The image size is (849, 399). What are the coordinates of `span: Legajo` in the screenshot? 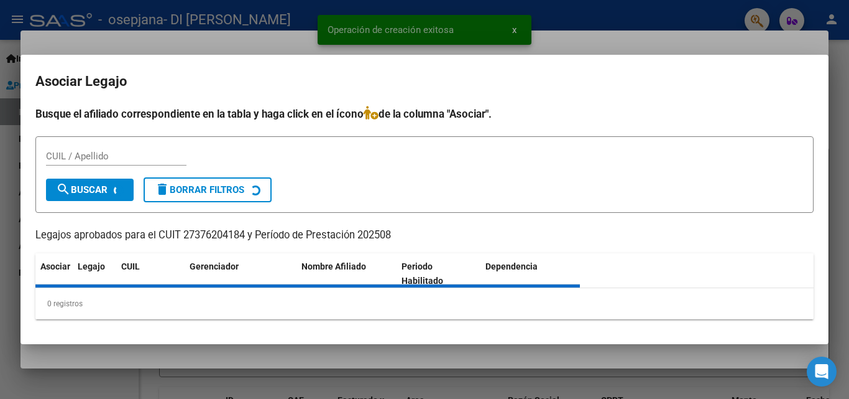 It's located at (91, 266).